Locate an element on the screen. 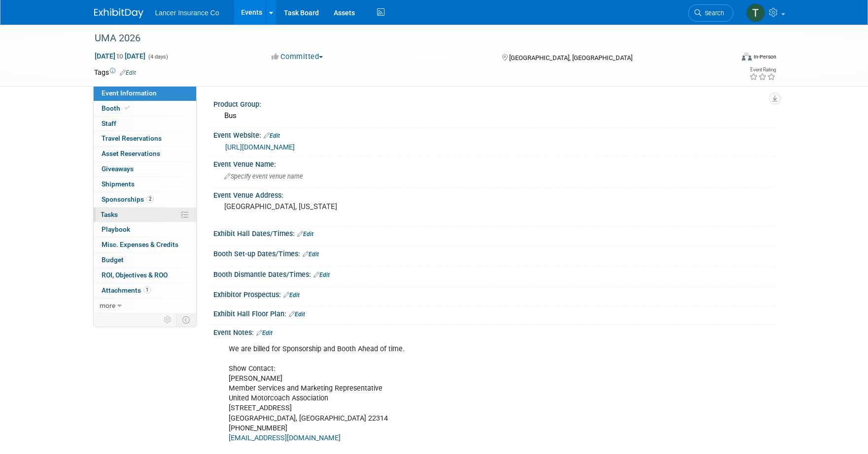  span: Asset Reservations is located at coordinates (130, 154).